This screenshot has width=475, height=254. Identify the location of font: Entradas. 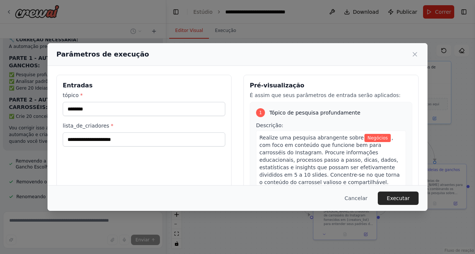
(78, 85).